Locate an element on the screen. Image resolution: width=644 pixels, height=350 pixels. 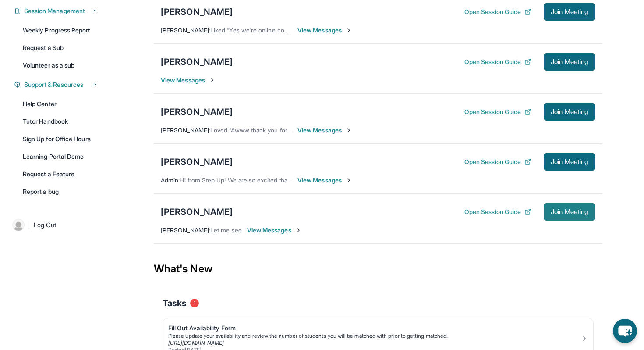
div: Please update your availability and review the number of students you will be matched with prior ... is located at coordinates (375, 336).